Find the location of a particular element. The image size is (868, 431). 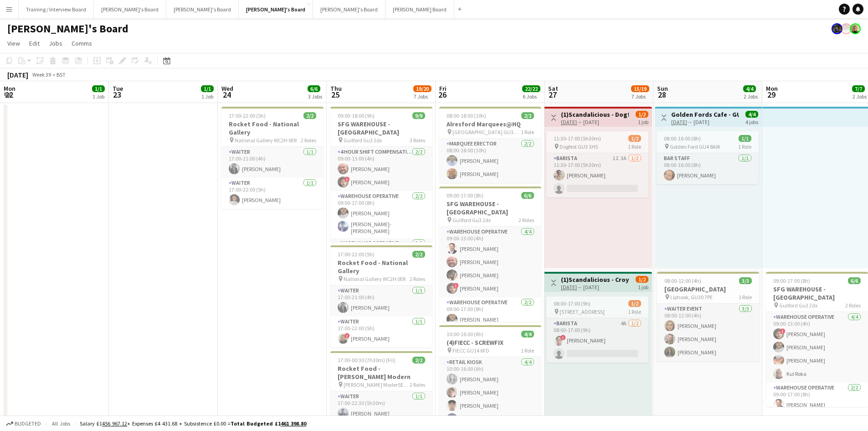

span: 22 is located at coordinates (8, 94).